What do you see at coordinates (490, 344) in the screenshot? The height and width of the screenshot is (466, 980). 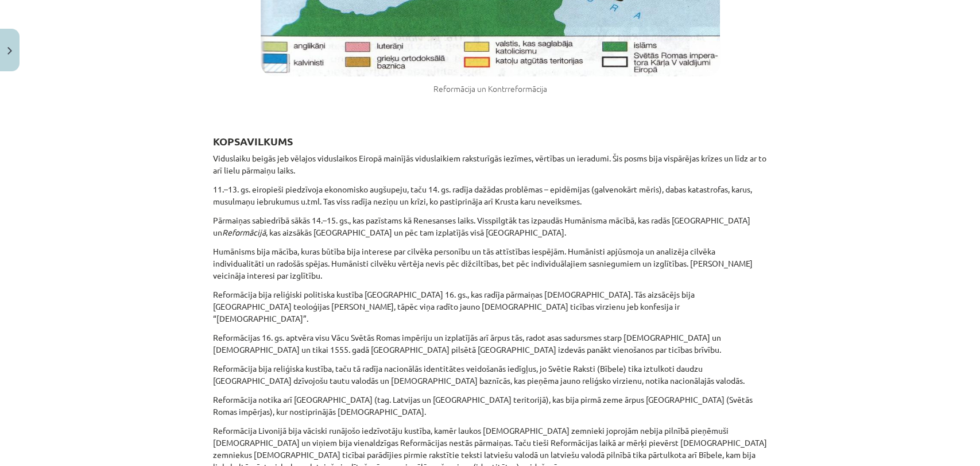 I see `p: Reformācijas 16. gs. aptvēra visu Vācu Svētās Romas impēriju un izplatījās arī ārpus tās, radot a...` at bounding box center [490, 344].